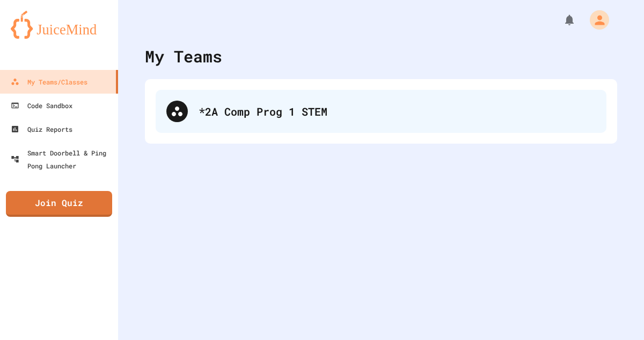 The height and width of the screenshot is (340, 644). Describe the element at coordinates (183, 56) in the screenshot. I see `div: My Teams` at that location.